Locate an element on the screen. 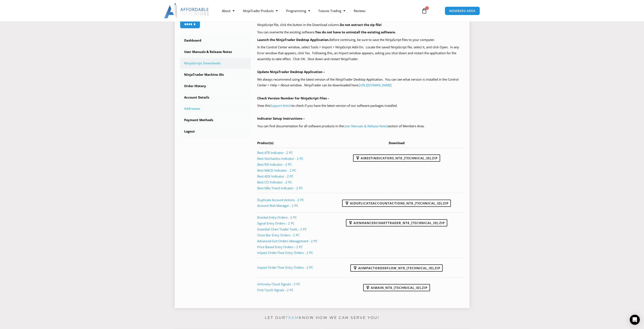  p: Your purchased products with available NinjaScript downloads are listed in the table below, at th... is located at coordinates (361, 22).